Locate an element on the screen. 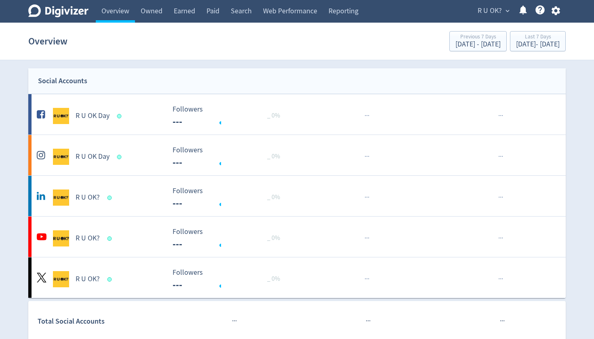 The image size is (594, 339). span: Data last synced: 15 Sep 2025, 10:02am (AEST) is located at coordinates (120, 157).